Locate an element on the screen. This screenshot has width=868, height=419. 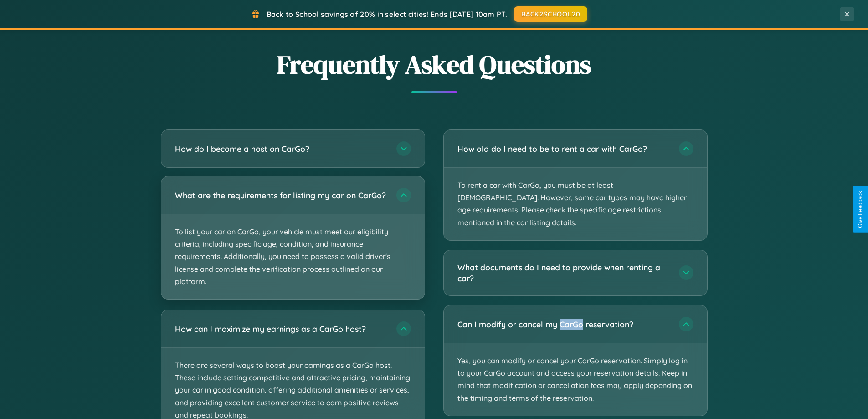
h3: Can I modify or cancel my CarGo reservation? is located at coordinates (564, 324).